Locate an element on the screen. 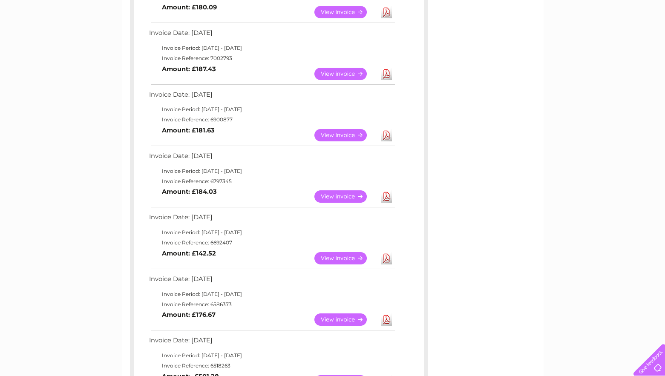 The image size is (665, 376). img: logo.png is located at coordinates (45, 35).